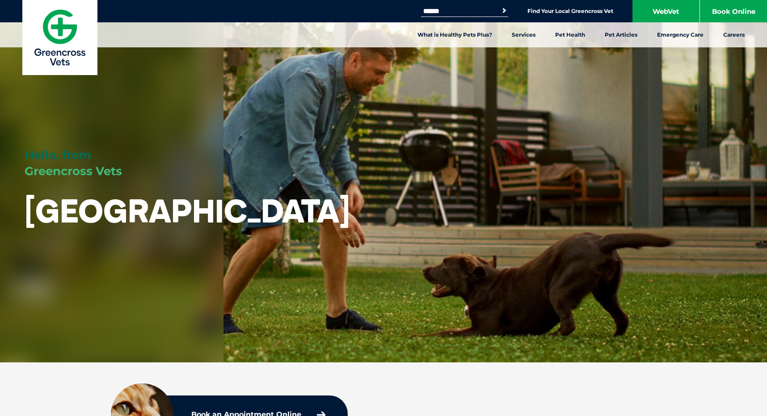 The height and width of the screenshot is (416, 767). Describe the element at coordinates (73, 171) in the screenshot. I see `span: Greencross Vets` at that location.